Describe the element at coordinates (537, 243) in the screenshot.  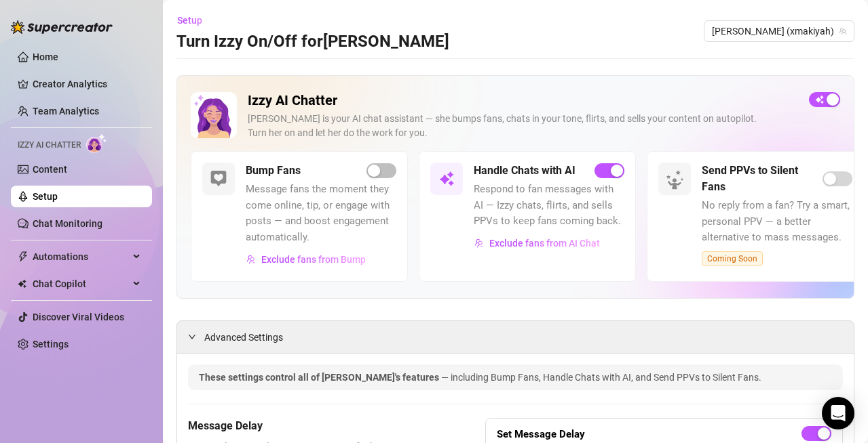
I see `button: Exclude fans from AI Chat` at that location.